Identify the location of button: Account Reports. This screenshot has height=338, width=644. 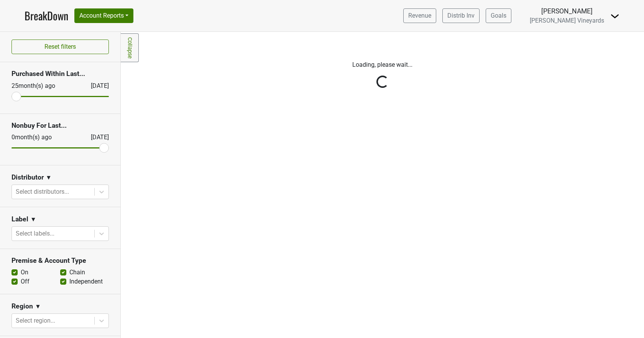
(104, 16).